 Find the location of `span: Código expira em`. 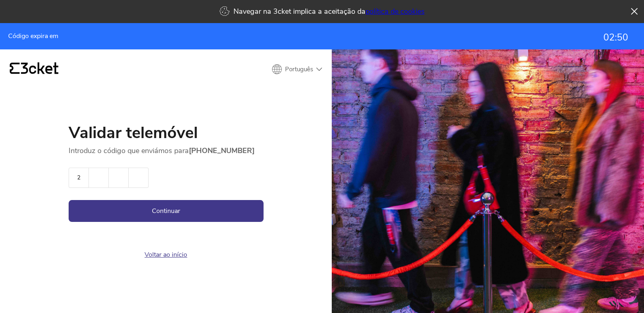

span: Código expira em is located at coordinates (34, 36).